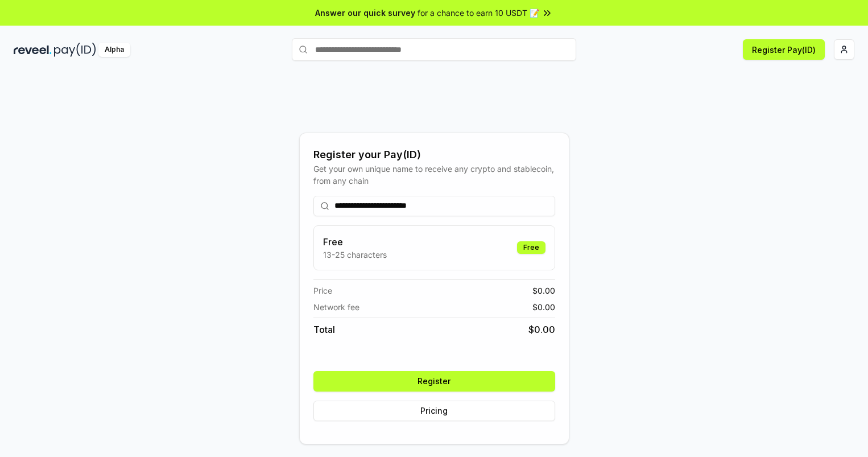 The height and width of the screenshot is (457, 868). I want to click on img: reveel_dark, so click(33, 49).